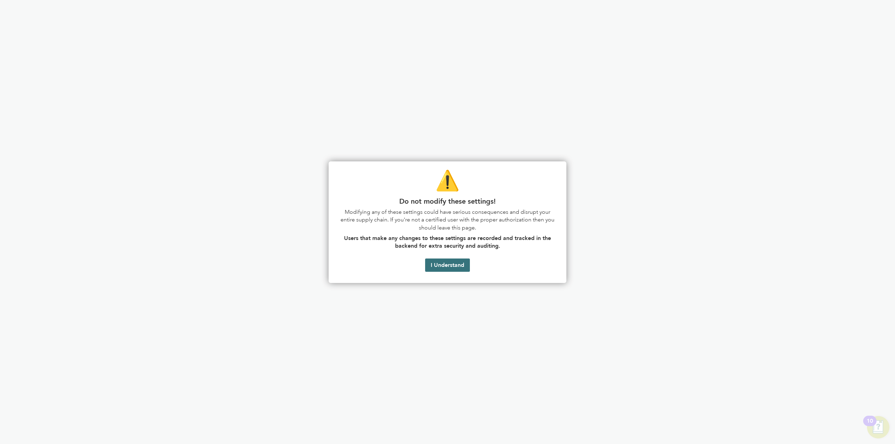  Describe the element at coordinates (447, 220) in the screenshot. I see `p: Modifying any of these settings could have serious consequences and disrupt your entire supply ch...` at that location.